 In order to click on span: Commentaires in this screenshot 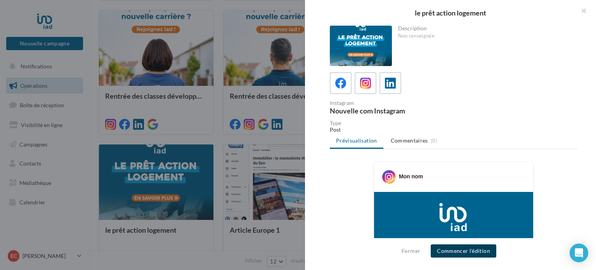, I will do `click(410, 141)`.